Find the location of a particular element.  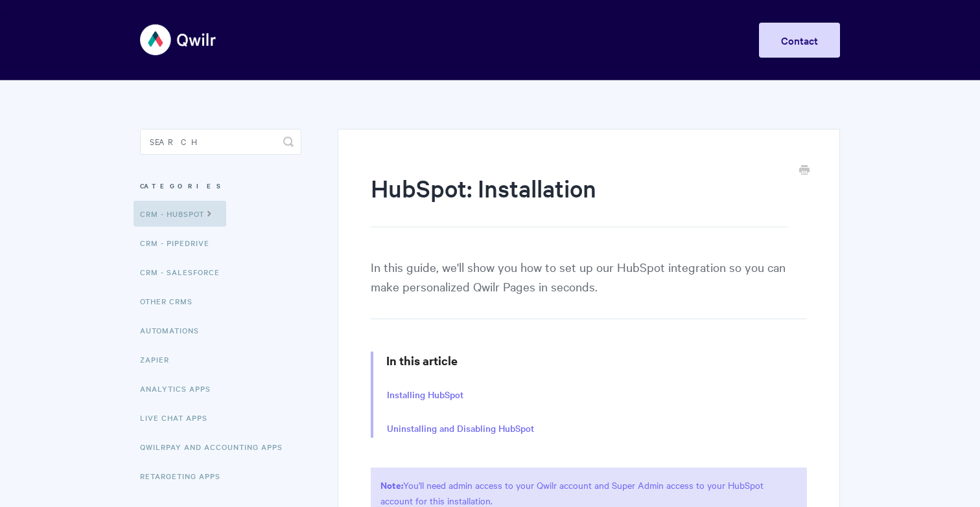

h3: Categories is located at coordinates (220, 186).